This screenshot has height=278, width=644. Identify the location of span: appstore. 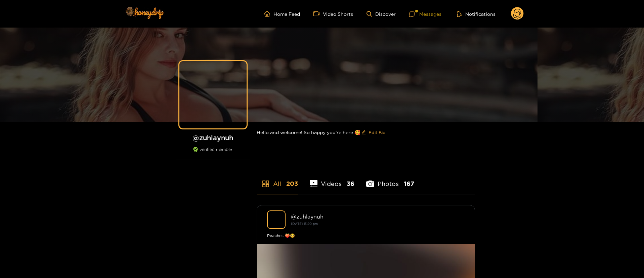
(266, 184).